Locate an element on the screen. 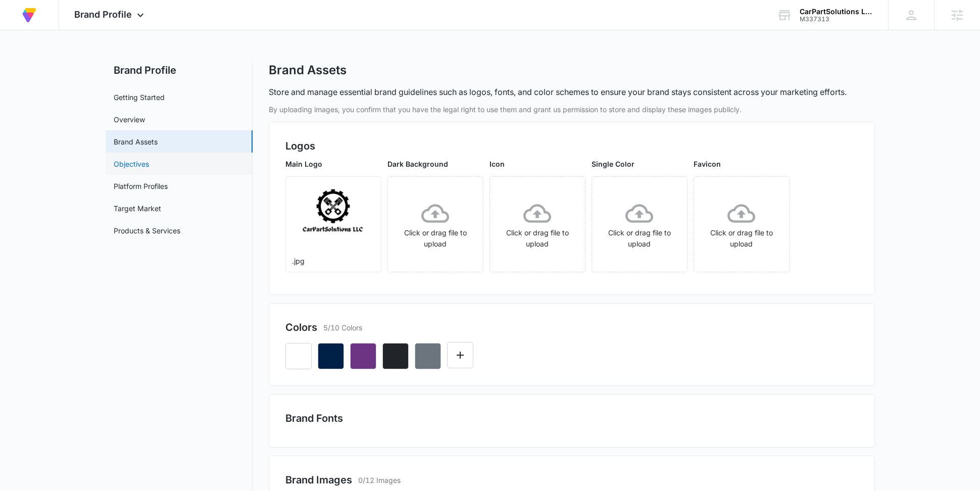 The image size is (980, 491). a: Products & Services is located at coordinates (147, 231).